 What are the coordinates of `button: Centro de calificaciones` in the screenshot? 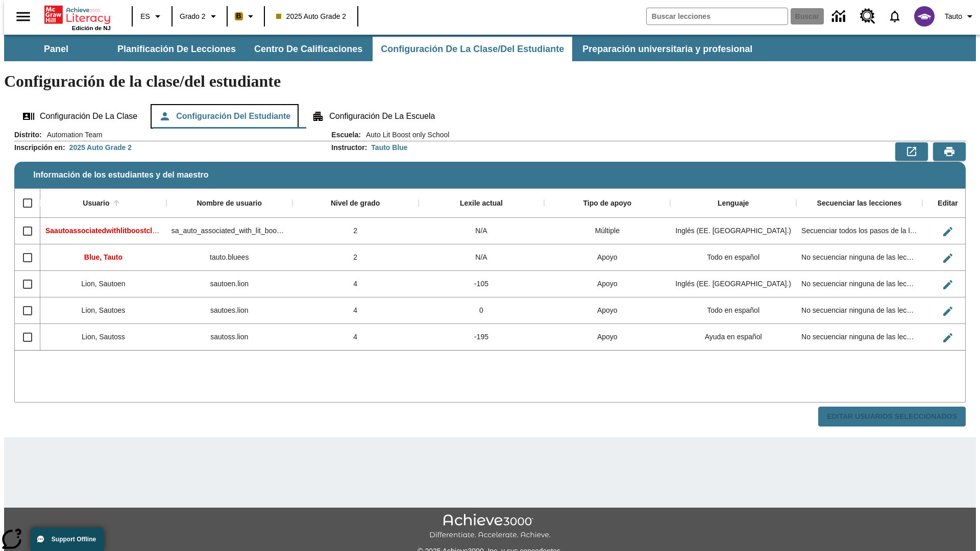 It's located at (308, 49).